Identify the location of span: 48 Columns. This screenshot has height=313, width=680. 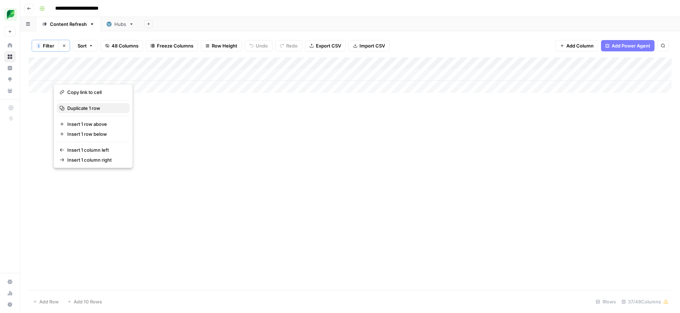
(125, 46).